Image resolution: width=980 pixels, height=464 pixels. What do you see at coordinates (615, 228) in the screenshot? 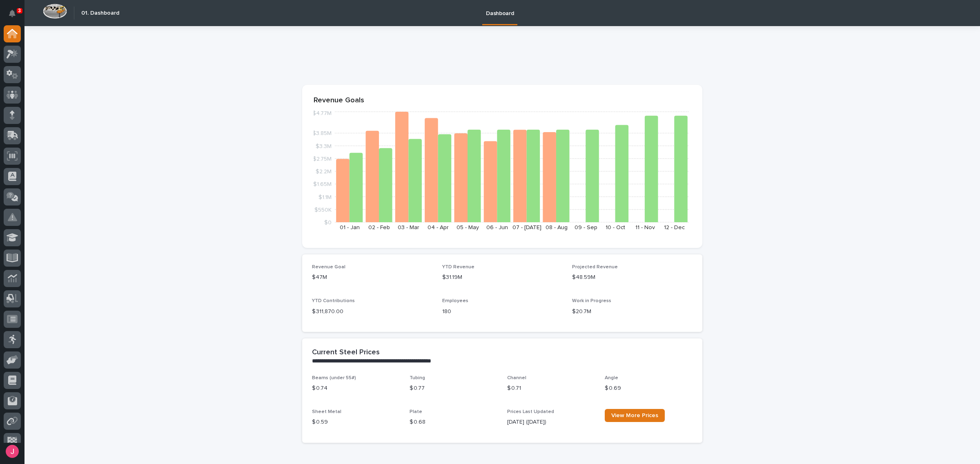
I see `text: 10 - Oct` at bounding box center [615, 228].